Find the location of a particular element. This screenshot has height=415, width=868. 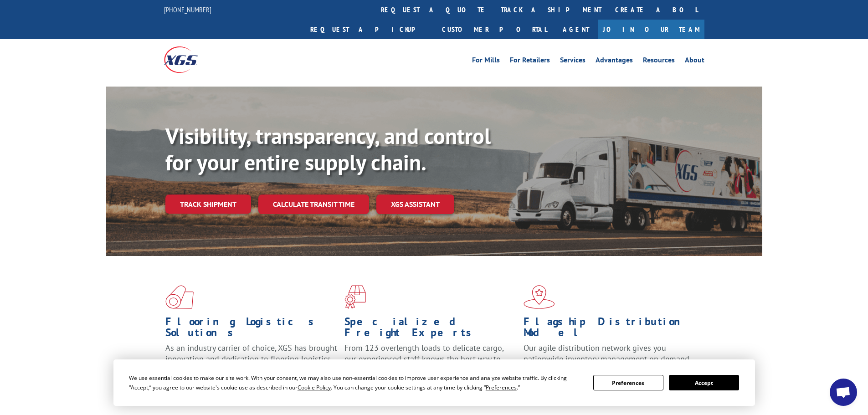

button: Accept is located at coordinates (704, 382).